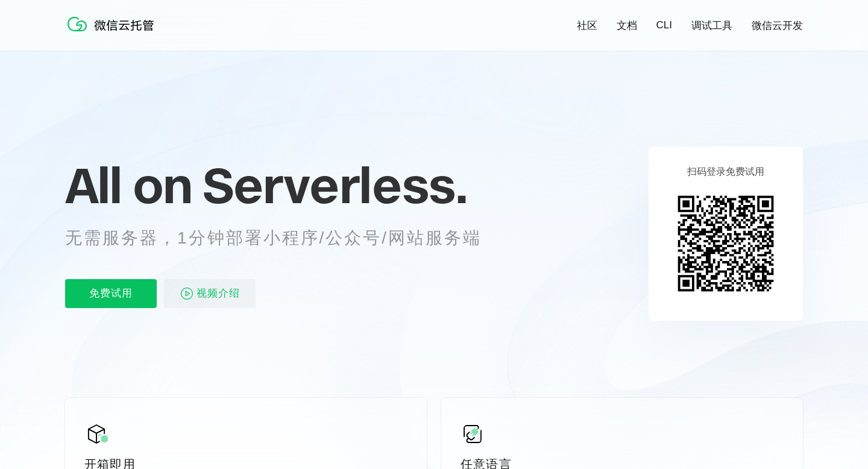  I want to click on a: 文档, so click(627, 25).